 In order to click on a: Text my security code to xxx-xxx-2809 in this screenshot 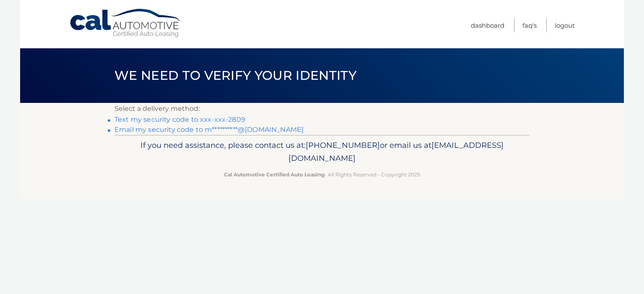, I will do `click(180, 119)`.